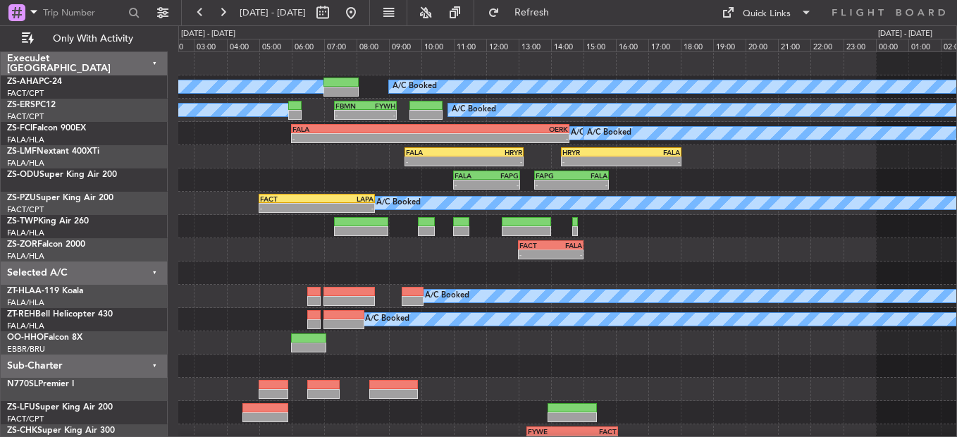 This screenshot has width=957, height=437. Describe the element at coordinates (502, 176) in the screenshot. I see `div: FAPG` at that location.